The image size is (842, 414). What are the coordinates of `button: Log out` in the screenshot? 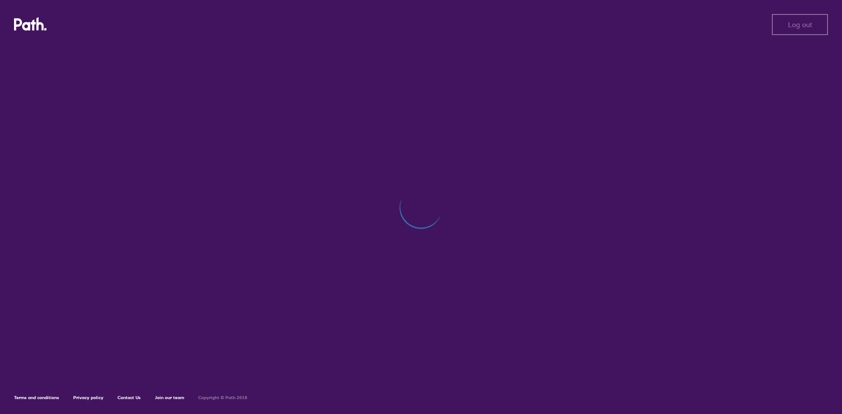 It's located at (800, 25).